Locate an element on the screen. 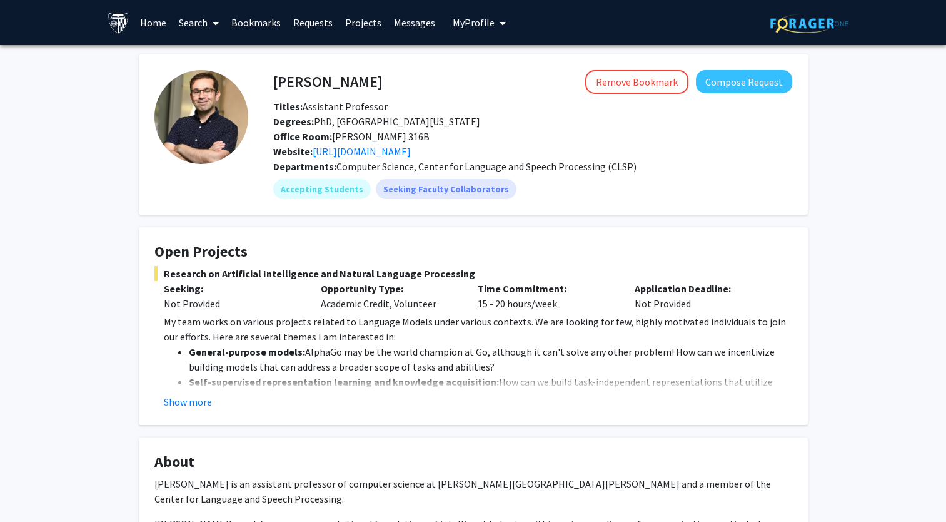 This screenshot has width=946, height=522. a: Projects is located at coordinates (363, 23).